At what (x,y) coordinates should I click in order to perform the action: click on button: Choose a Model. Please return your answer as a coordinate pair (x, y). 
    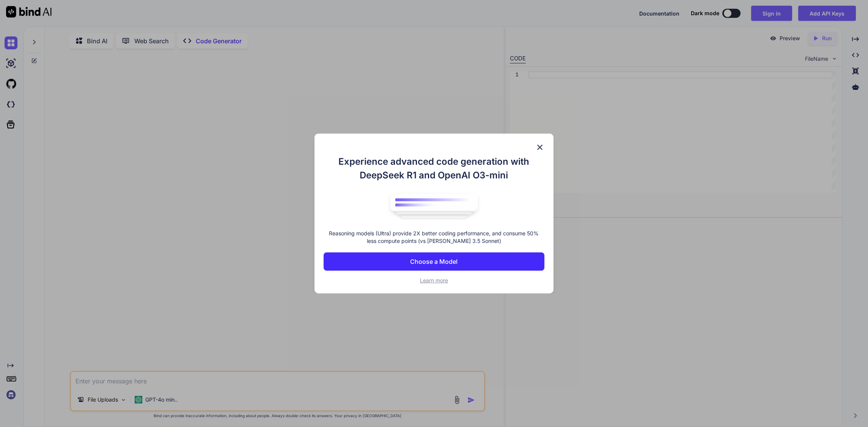
    Looking at the image, I should click on (433, 262).